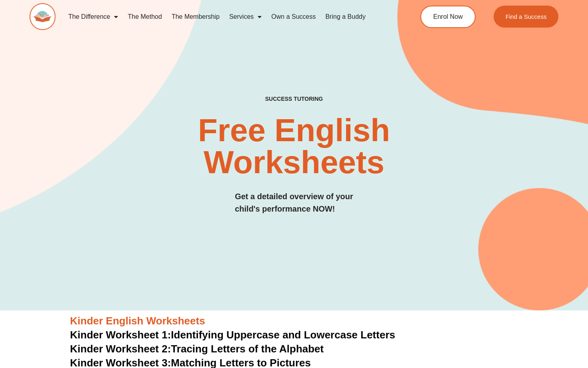 This screenshot has height=368, width=588. I want to click on a: Enrol Now, so click(448, 17).